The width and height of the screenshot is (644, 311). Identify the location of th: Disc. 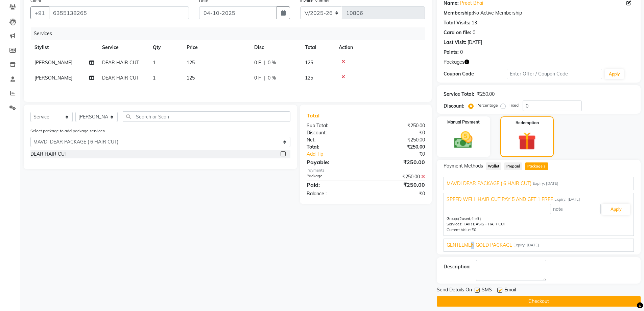
(275, 47).